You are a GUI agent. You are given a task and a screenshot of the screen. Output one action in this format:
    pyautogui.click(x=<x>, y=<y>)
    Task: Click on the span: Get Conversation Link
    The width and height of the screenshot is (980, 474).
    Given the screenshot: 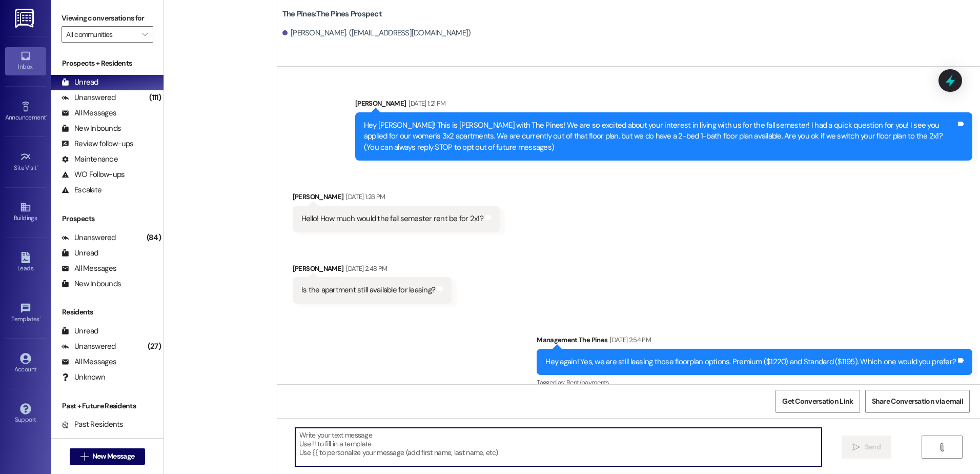 What is the action you would take?
    pyautogui.click(x=818, y=401)
    